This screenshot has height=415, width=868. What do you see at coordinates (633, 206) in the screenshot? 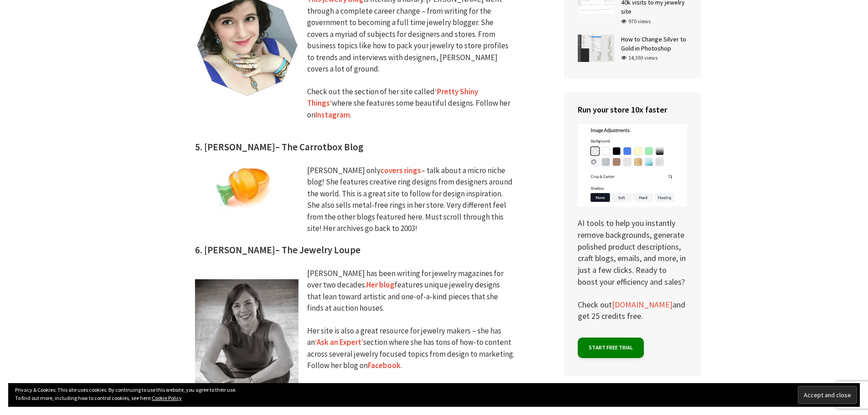
I see `p: AI tools to help you instantly remove backgrounds, generate polished product descriptions, craft ...` at bounding box center [633, 206].